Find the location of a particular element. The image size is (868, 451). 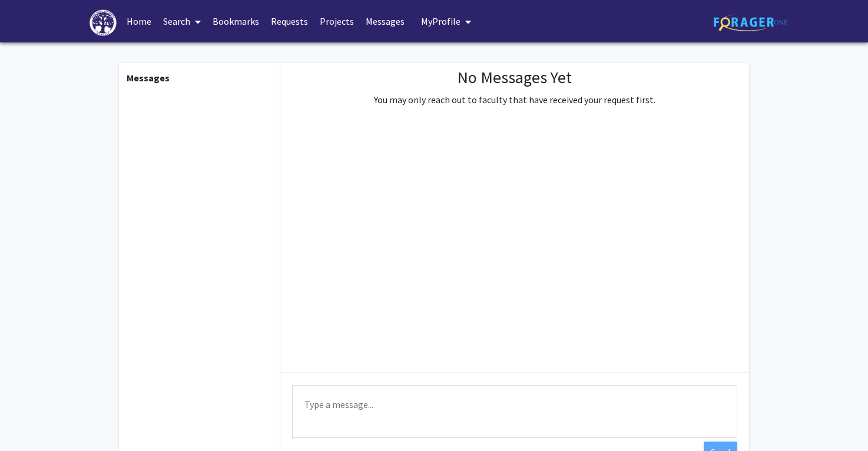

a: Home is located at coordinates (138, 21).